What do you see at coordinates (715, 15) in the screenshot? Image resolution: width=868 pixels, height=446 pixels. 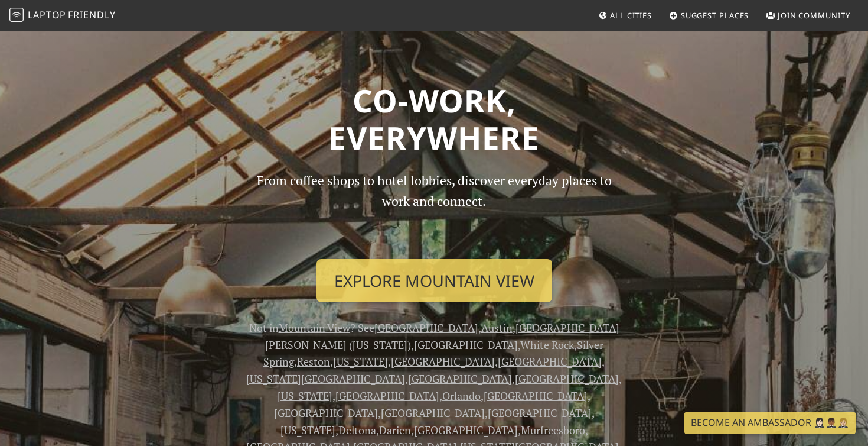 I see `span: Suggest Places` at bounding box center [715, 15].